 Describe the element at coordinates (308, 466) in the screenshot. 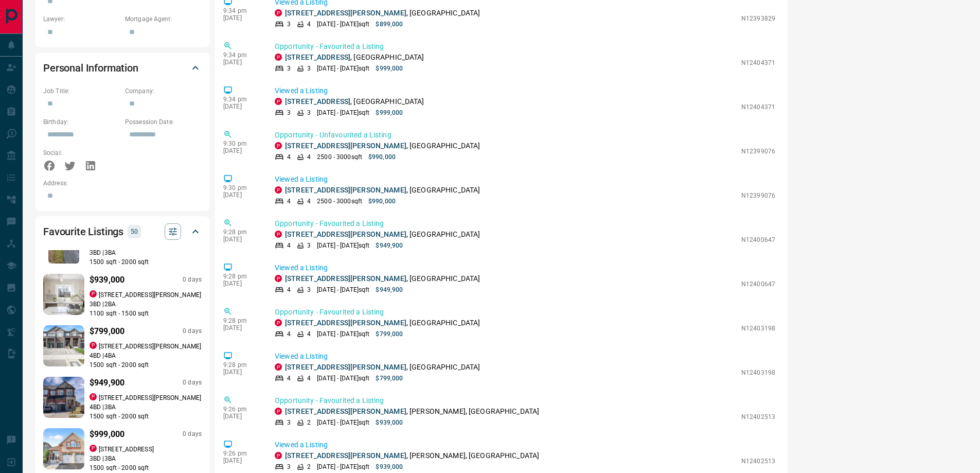

I see `p: 2` at that location.